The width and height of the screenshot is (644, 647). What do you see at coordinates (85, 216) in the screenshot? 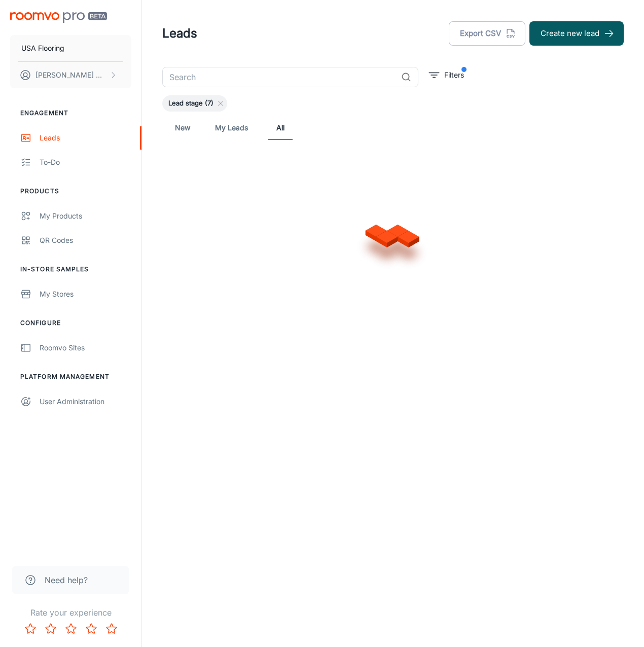
I see `div: My Products` at bounding box center [85, 216].